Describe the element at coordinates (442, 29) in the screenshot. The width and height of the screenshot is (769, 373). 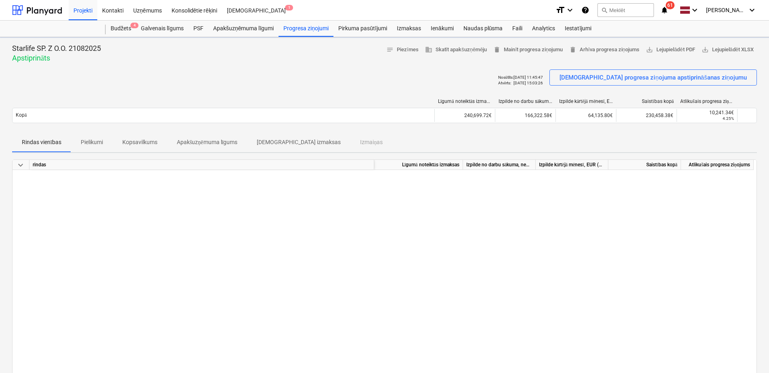
I see `div: Ienākumi` at that location.